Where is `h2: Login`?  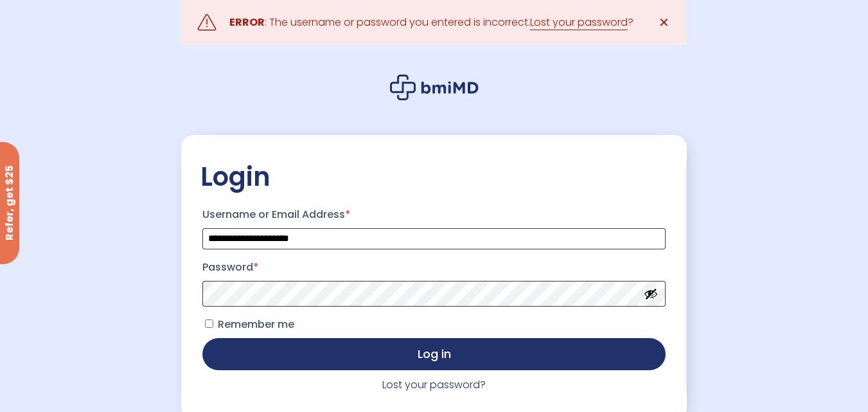 h2: Login is located at coordinates (434, 177).